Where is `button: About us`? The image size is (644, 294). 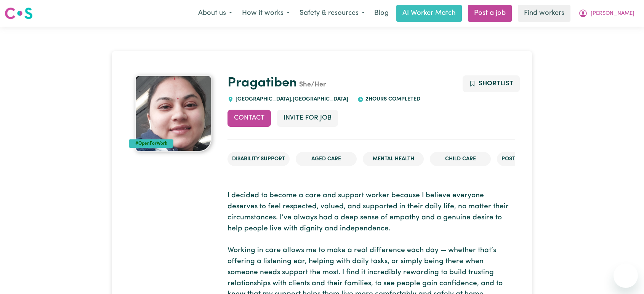 button: About us is located at coordinates (215, 13).